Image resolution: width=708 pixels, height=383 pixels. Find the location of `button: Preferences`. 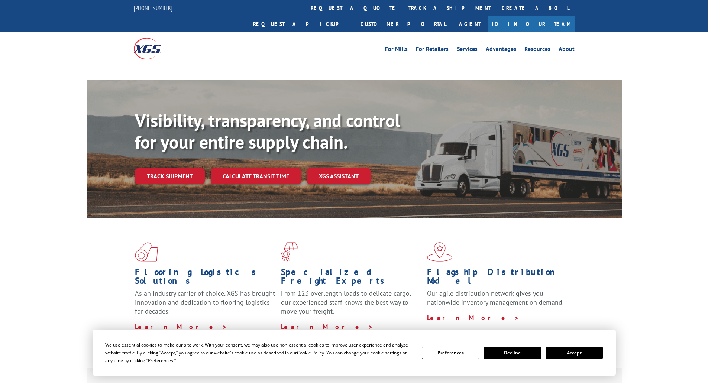

button: Preferences is located at coordinates (450, 353).